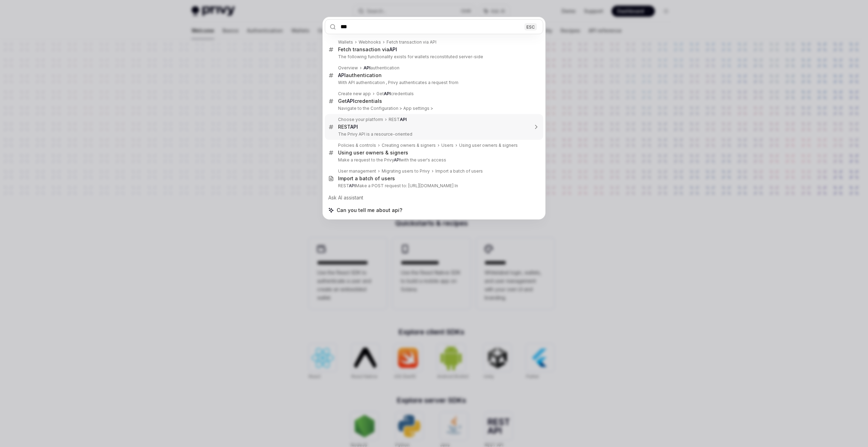 This screenshot has width=868, height=447. Describe the element at coordinates (357, 145) in the screenshot. I see `div: Policies & controls` at that location.